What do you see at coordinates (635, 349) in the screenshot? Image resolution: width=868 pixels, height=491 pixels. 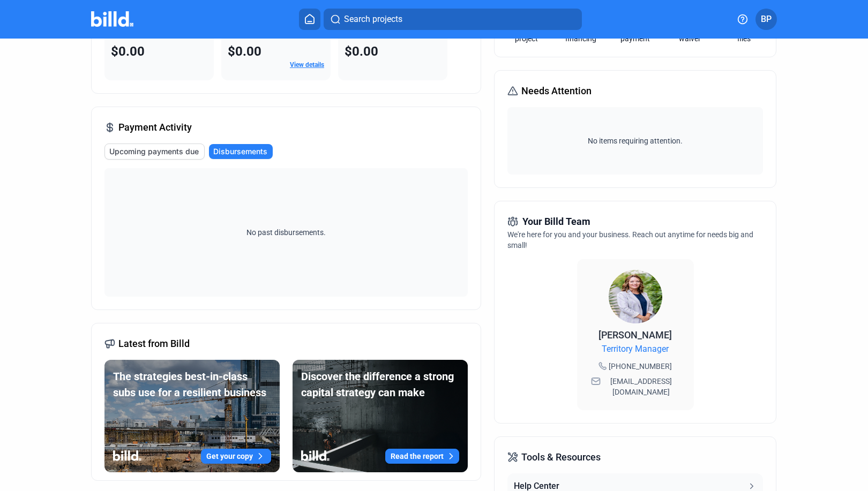 I see `span: Territory Manager` at bounding box center [635, 349].